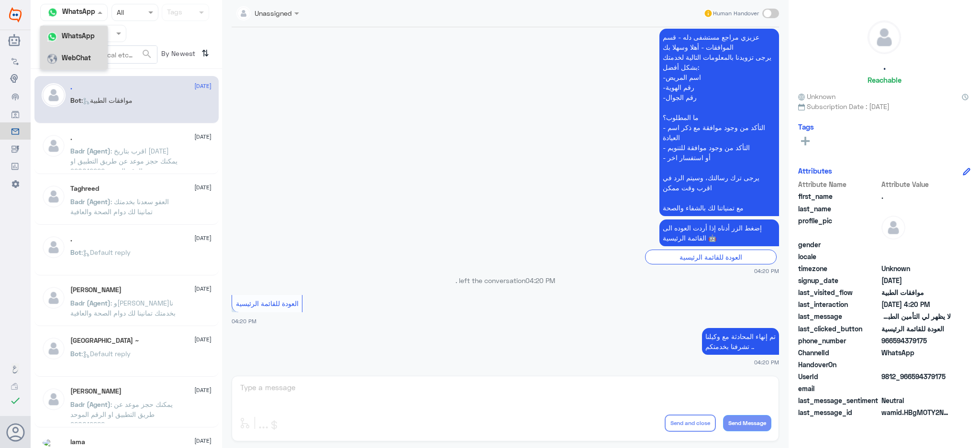 This screenshot has height=448, width=980. What do you see at coordinates (78, 35) in the screenshot?
I see `b: WhatsApp` at bounding box center [78, 35].